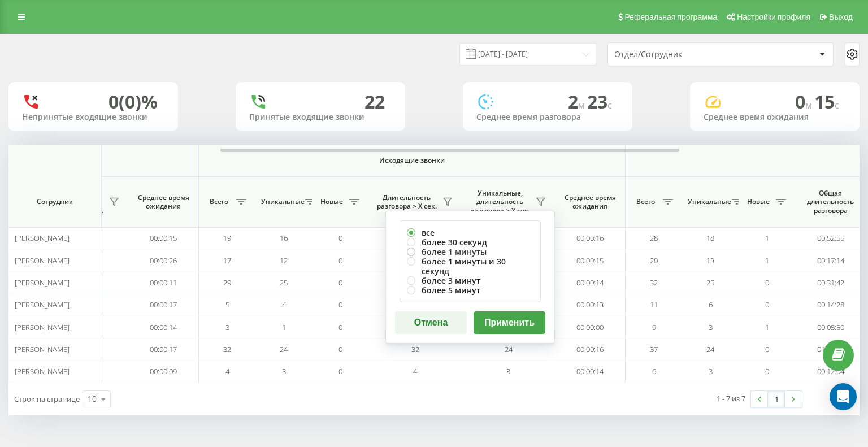 The width and height of the screenshot is (868, 447). I want to click on label: все, so click(470, 233).